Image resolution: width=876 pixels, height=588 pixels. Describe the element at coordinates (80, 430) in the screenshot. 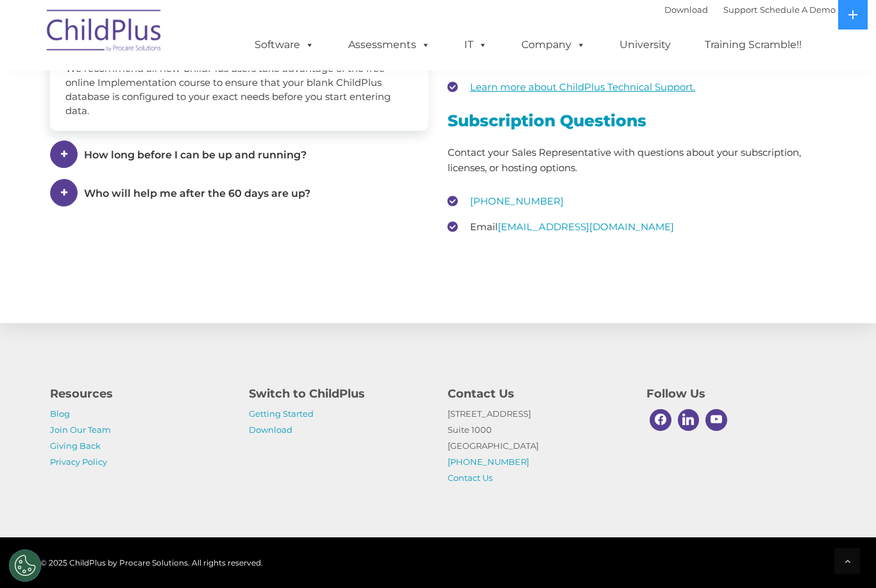

I see `a: Join Our Team` at that location.